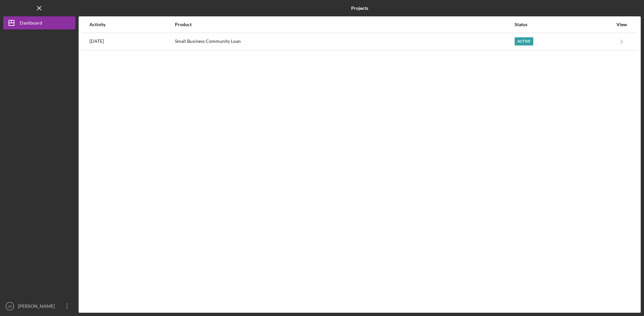 This screenshot has height=316, width=644. Describe the element at coordinates (39, 23) in the screenshot. I see `a: Dashboard` at that location.